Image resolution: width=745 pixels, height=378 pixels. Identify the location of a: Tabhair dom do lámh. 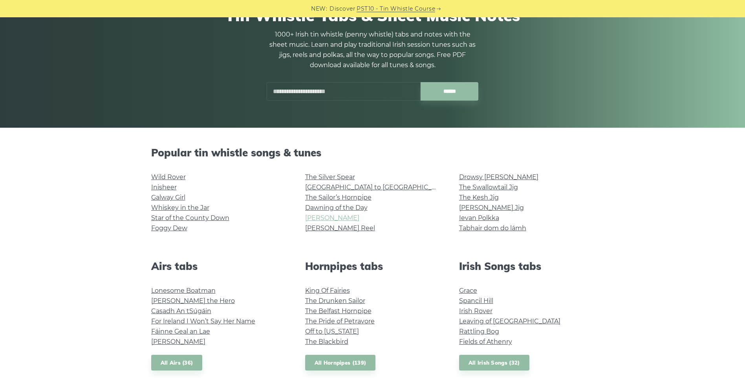
(492, 228).